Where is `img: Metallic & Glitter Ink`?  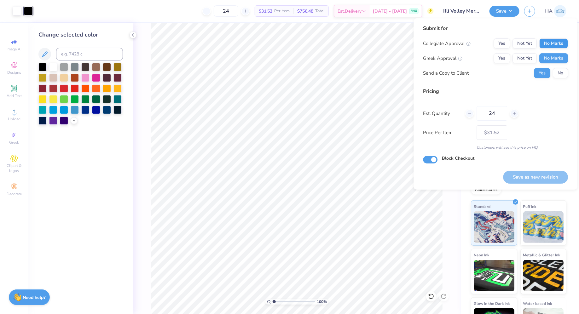 img: Metallic & Glitter Ink is located at coordinates (544, 276).